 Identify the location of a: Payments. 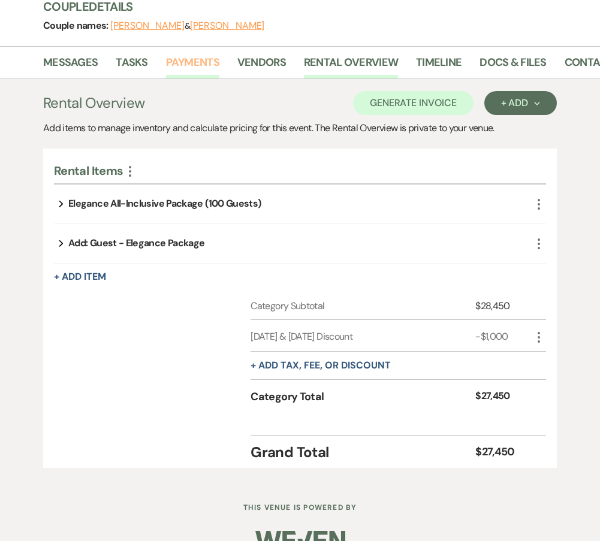
(192, 66).